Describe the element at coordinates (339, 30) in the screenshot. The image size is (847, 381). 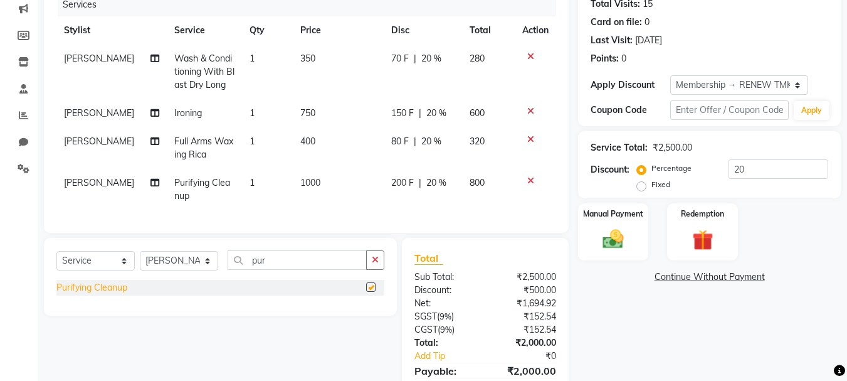
I see `th: Price` at that location.